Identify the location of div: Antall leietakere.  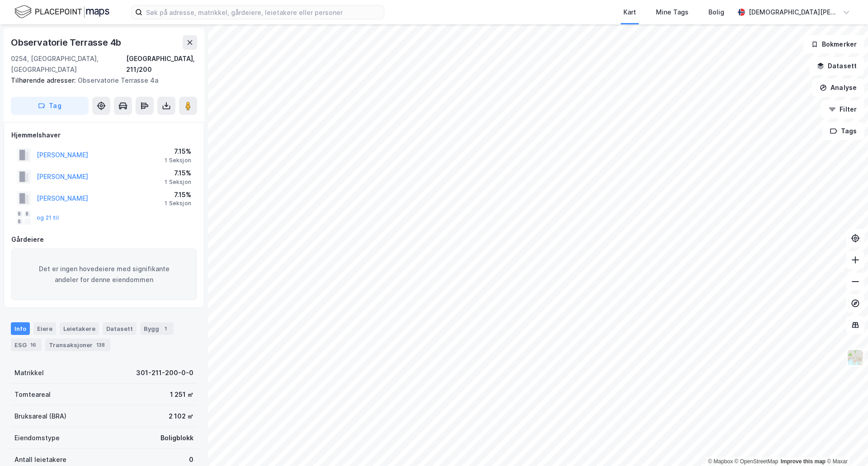
(40, 460).